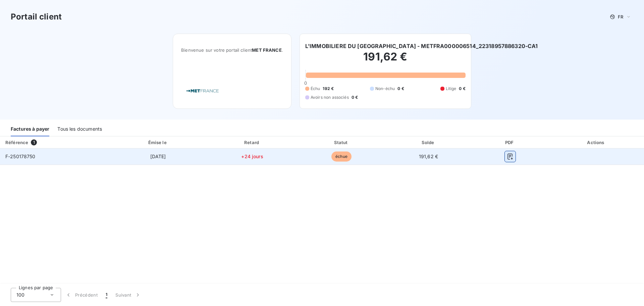 The height and width of the screenshot is (306, 644). What do you see at coordinates (451, 89) in the screenshot?
I see `span: Litige` at bounding box center [451, 89].